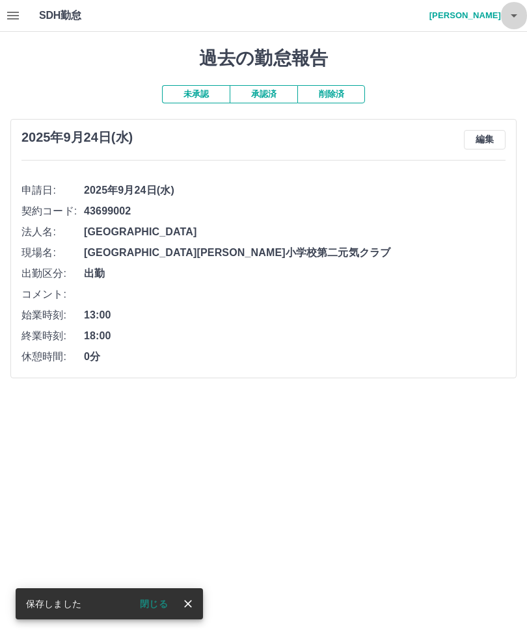 The height and width of the screenshot is (635, 527). What do you see at coordinates (196, 94) in the screenshot?
I see `button: 未承認` at bounding box center [196, 94].